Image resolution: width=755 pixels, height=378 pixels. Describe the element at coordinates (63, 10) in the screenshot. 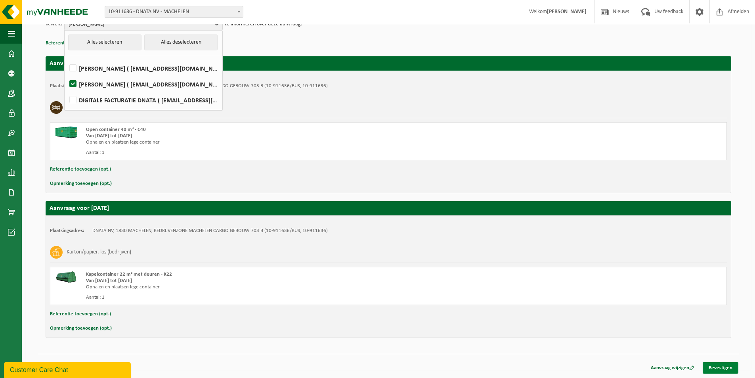

I see `div: Customer Care Chat` at that location.